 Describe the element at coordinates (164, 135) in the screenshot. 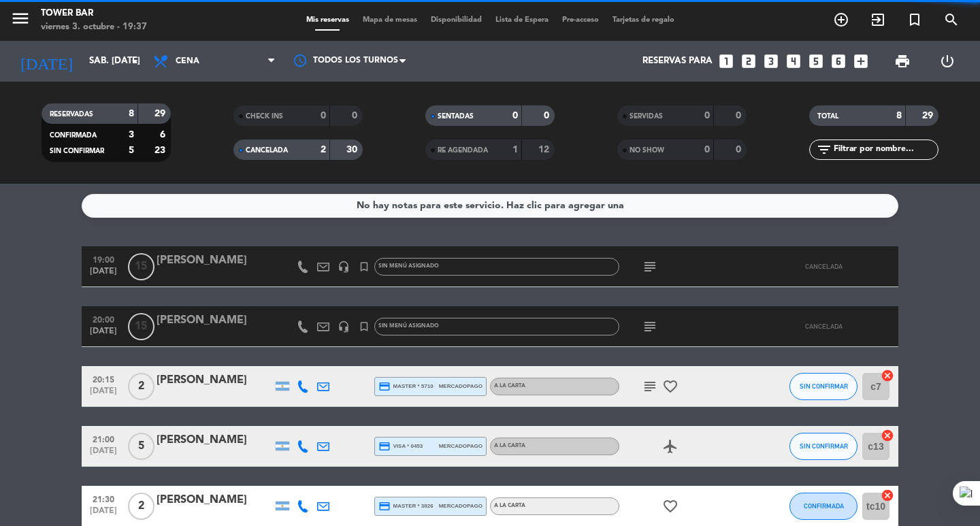

I see `strong: 6` at that location.